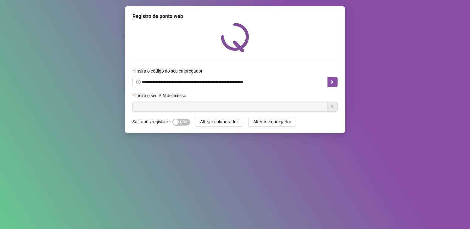  I want to click on button: Alterar empregador, so click(272, 122).